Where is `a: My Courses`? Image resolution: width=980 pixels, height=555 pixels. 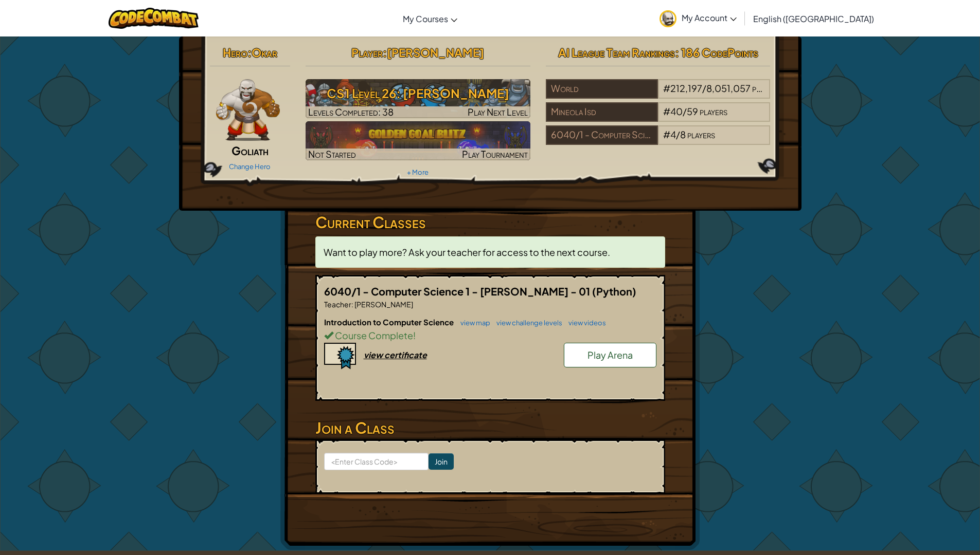 a: My Courses is located at coordinates (430, 18).